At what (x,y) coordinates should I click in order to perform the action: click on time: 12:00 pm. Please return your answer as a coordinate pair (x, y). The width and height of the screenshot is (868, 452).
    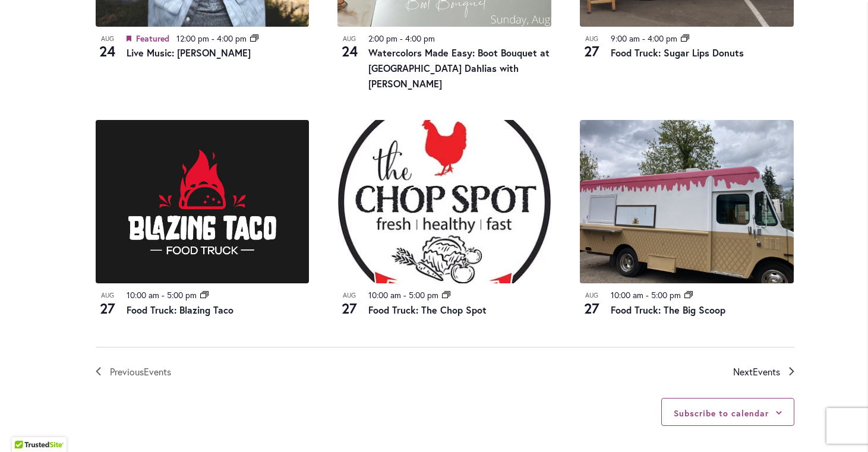
    Looking at the image, I should click on (193, 38).